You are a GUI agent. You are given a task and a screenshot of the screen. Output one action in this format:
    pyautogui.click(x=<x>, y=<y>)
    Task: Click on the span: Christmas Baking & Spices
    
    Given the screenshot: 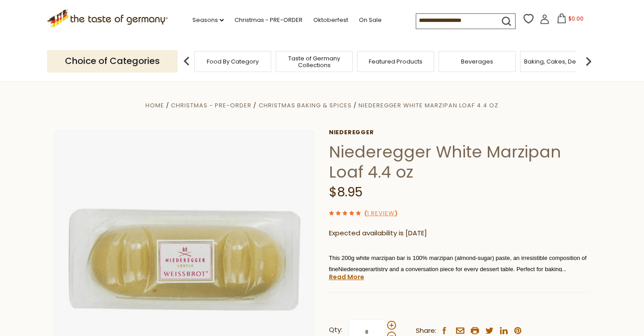 What is the action you would take?
    pyautogui.click(x=305, y=105)
    